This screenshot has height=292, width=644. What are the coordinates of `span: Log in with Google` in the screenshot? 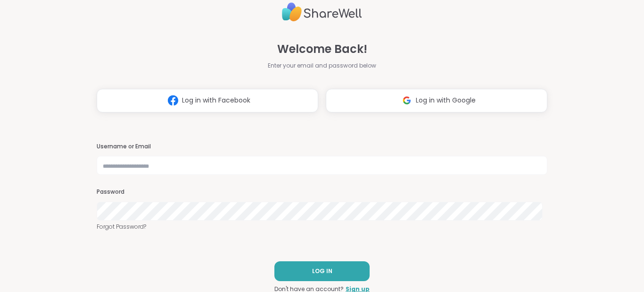 It's located at (445, 100).